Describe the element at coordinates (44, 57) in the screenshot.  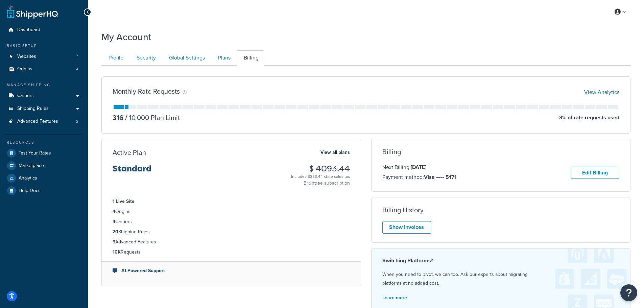
I see `li: Websites` at that location.